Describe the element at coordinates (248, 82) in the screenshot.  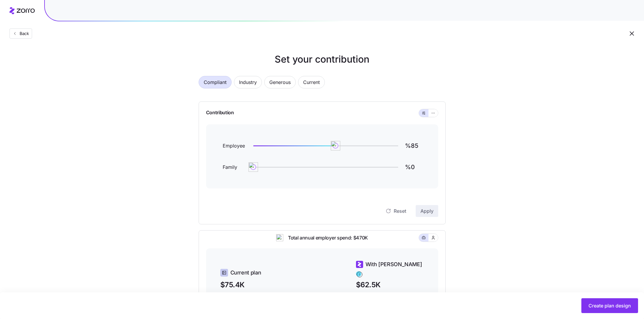
I see `span: Industry` at that location.